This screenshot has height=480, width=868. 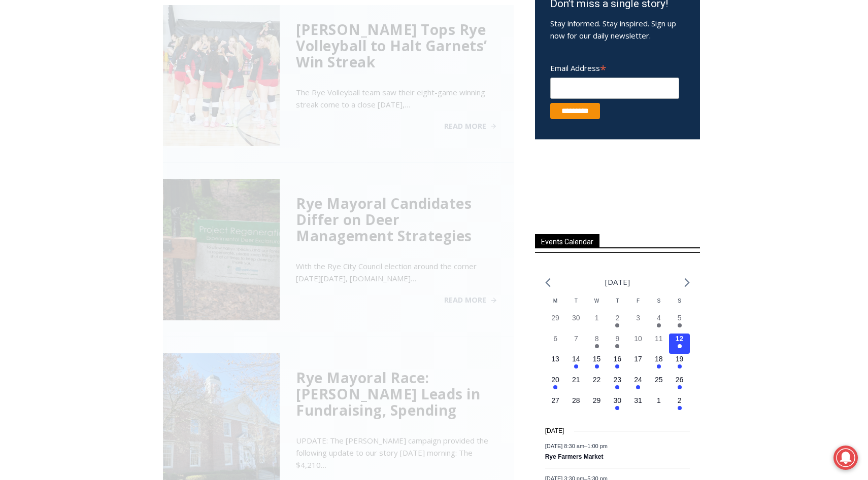 What do you see at coordinates (576, 401) in the screenshot?
I see `time: 28` at bounding box center [576, 401].